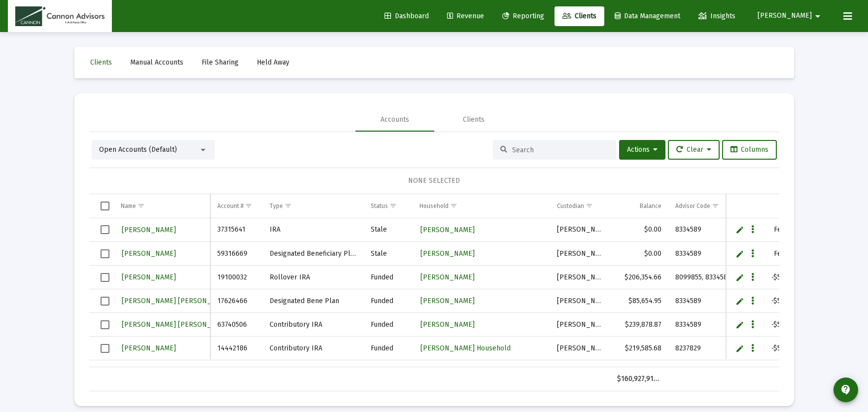  What do you see at coordinates (561, 150) in the screenshot?
I see `input: Search` at bounding box center [561, 150].